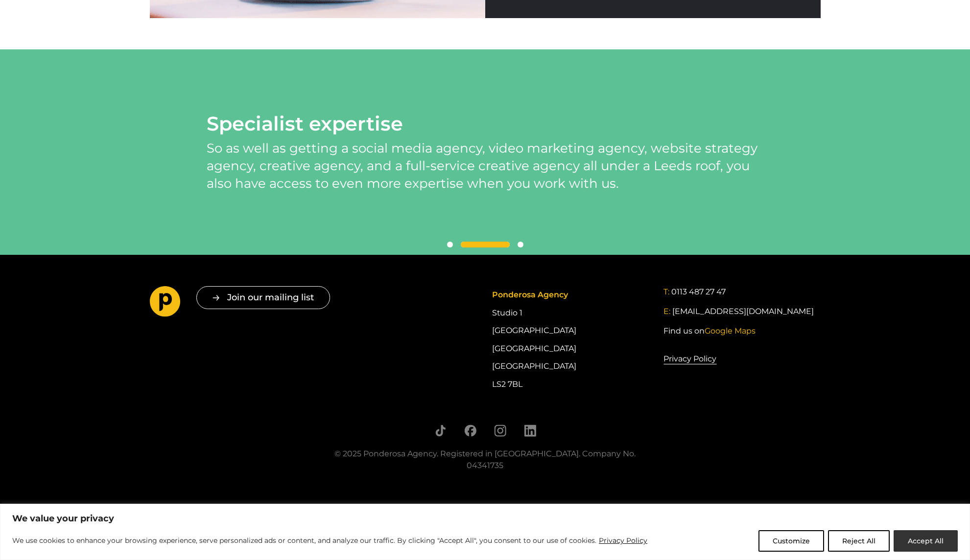 The height and width of the screenshot is (560, 970). What do you see at coordinates (165, 304) in the screenshot?
I see `a: Go to homepage` at bounding box center [165, 304].